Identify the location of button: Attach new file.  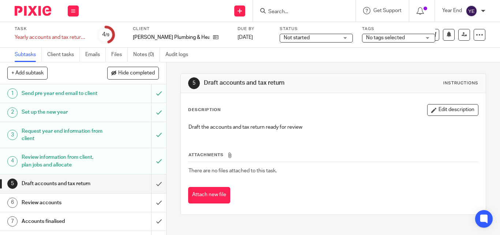
(209, 195).